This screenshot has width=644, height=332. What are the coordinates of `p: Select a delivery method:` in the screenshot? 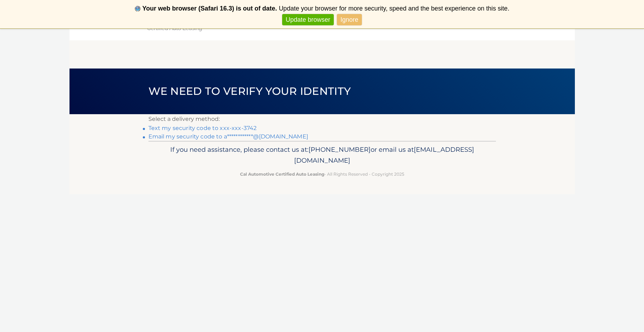 It's located at (322, 119).